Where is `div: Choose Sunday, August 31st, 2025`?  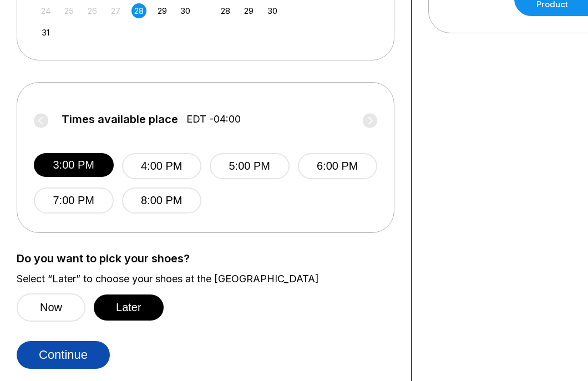
div: Choose Sunday, August 31st, 2025 is located at coordinates (45, 32).